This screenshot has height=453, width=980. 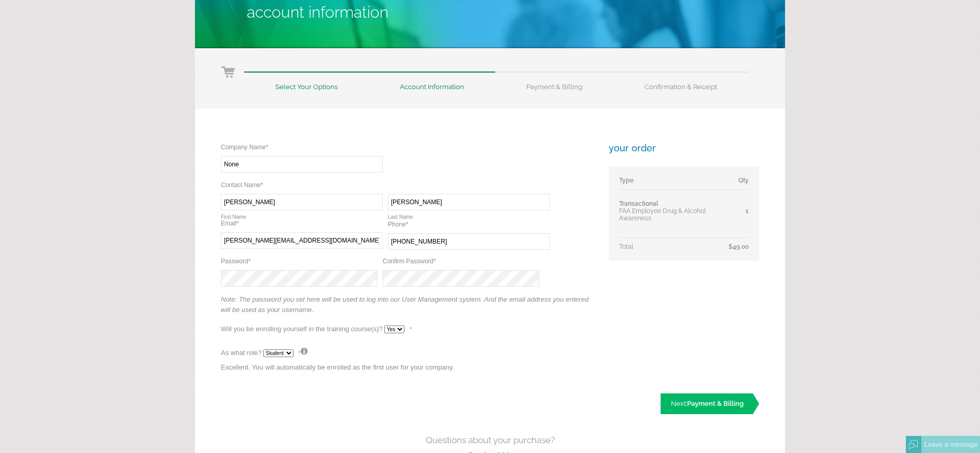 I want to click on em: Note: The password you set here will be used to log into our User Management system. And the emai..., so click(x=404, y=304).